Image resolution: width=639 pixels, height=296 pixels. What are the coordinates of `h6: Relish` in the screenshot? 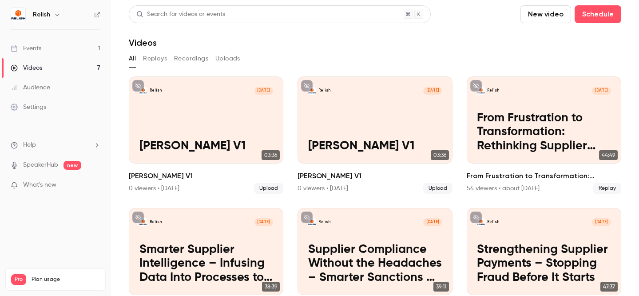 It's located at (41, 15).